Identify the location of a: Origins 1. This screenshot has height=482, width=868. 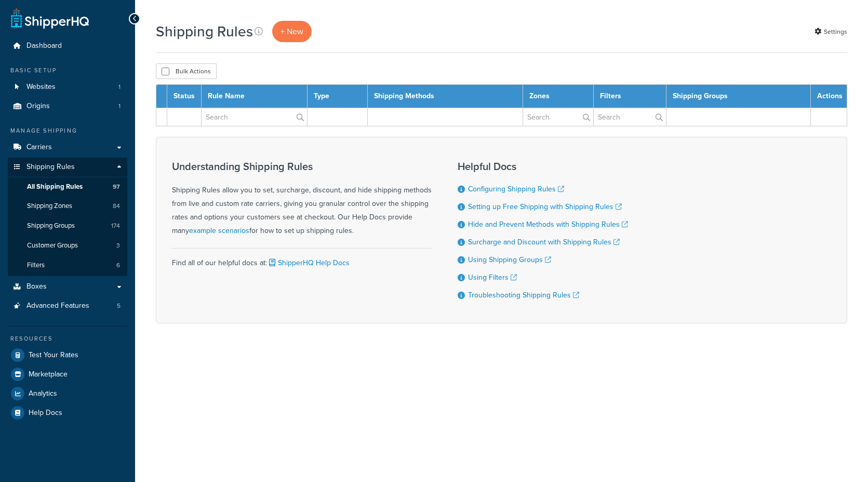
(67, 106).